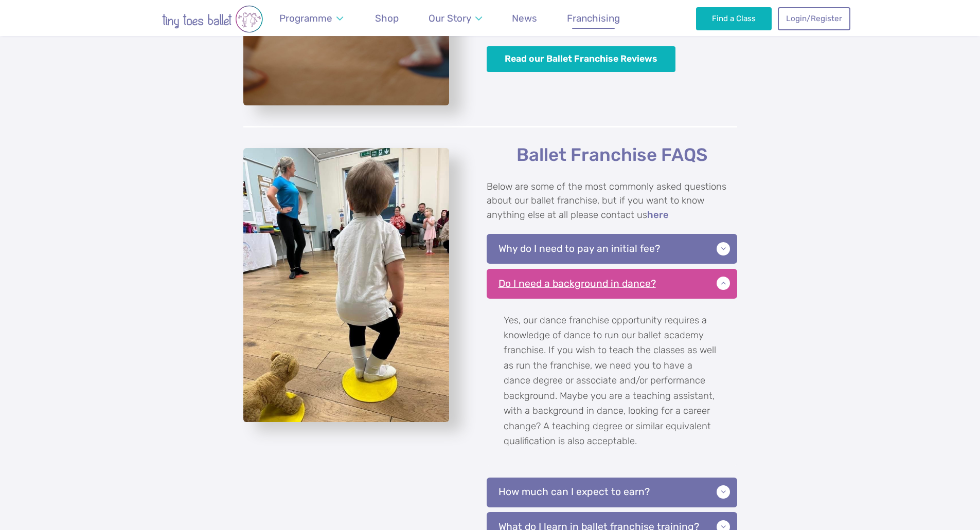 The image size is (980, 530). I want to click on p: Do I need a background in dance?, so click(612, 283).